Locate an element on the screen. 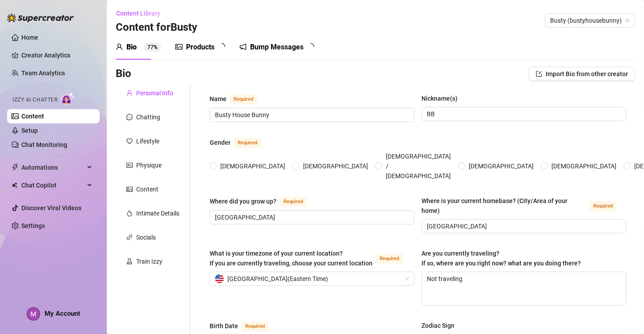  img: us is located at coordinates (219, 278).